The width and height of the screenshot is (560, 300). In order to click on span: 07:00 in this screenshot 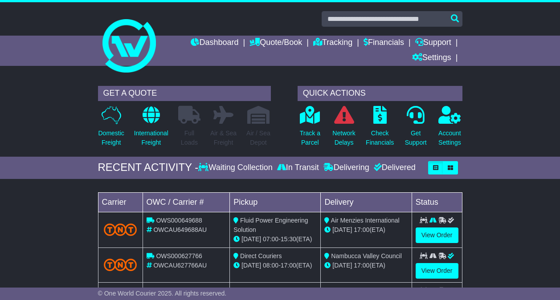, I will do `click(270, 239)`.